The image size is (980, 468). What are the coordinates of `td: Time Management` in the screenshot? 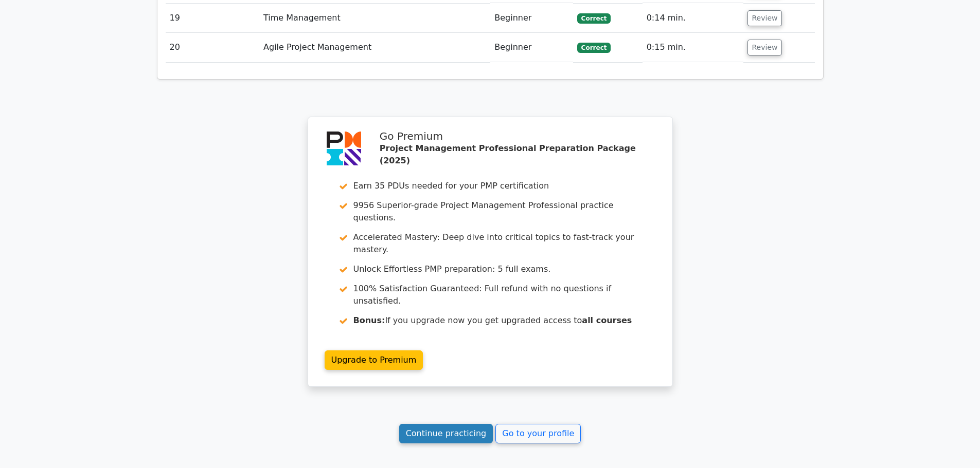 It's located at (375, 18).